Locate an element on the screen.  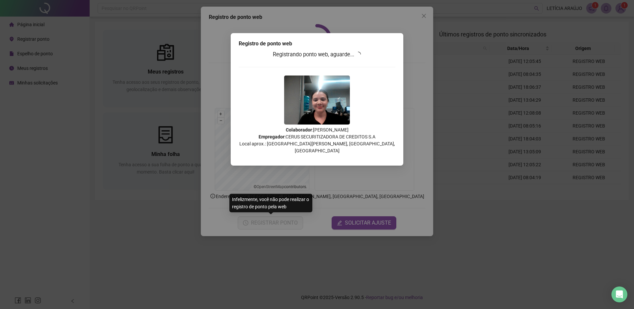
strong: Empregador is located at coordinates (271, 137).